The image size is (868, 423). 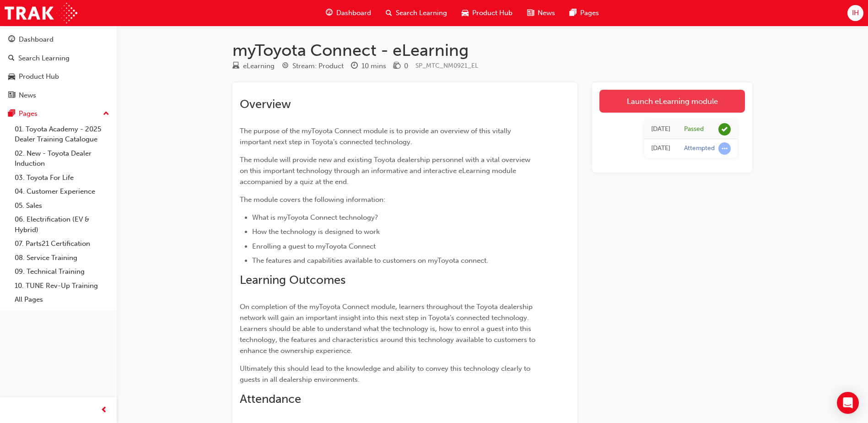 What do you see at coordinates (236, 66) in the screenshot?
I see `span: learningResourceType_ELEARNING-icon` at bounding box center [236, 66].